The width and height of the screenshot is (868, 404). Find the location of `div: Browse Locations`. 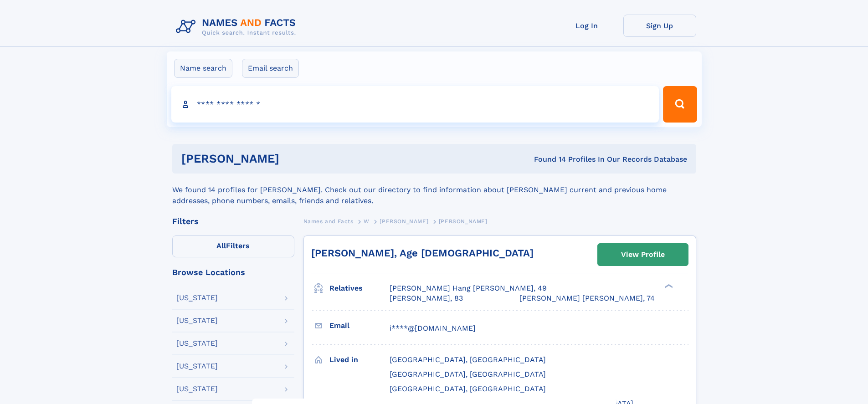

div: Browse Locations is located at coordinates (233, 272).